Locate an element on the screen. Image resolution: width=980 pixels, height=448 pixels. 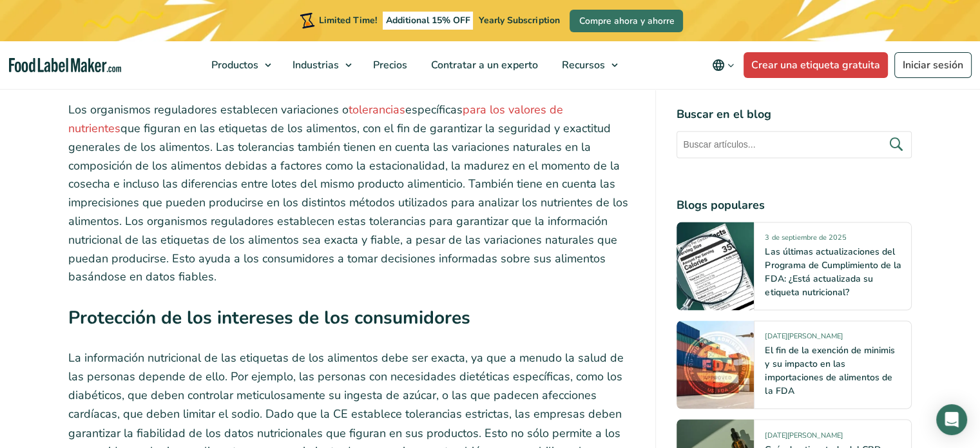
a: Precios is located at coordinates (389, 65).